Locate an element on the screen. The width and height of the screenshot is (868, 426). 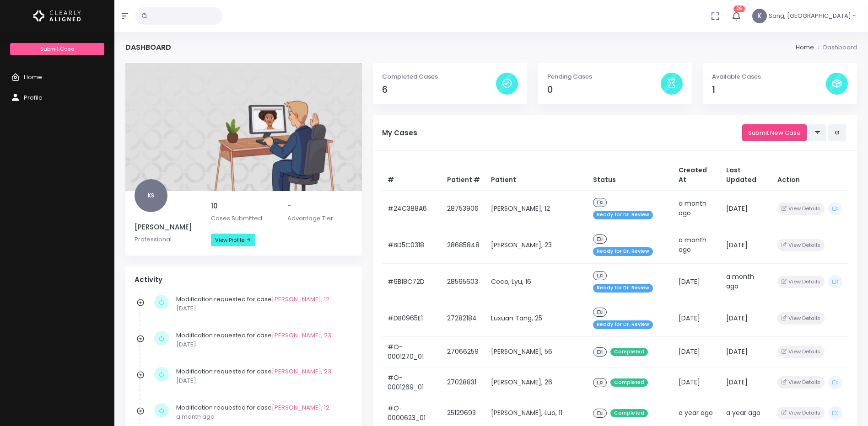
h5: My Cases is located at coordinates (562, 133).